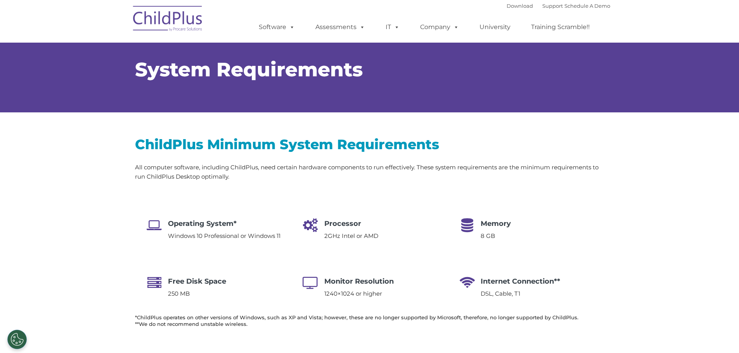 This screenshot has height=353, width=739. I want to click on a: Schedule A Demo, so click(587, 6).